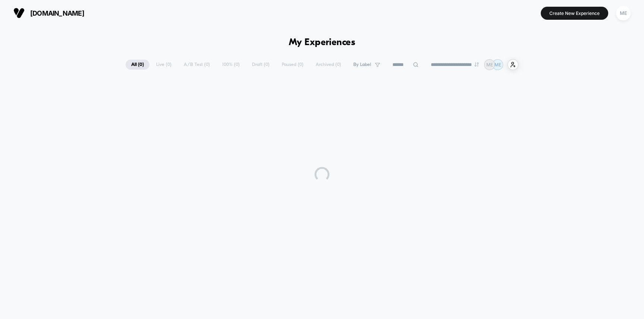 This screenshot has width=644, height=319. I want to click on span: All ( 0 ), so click(137, 64).